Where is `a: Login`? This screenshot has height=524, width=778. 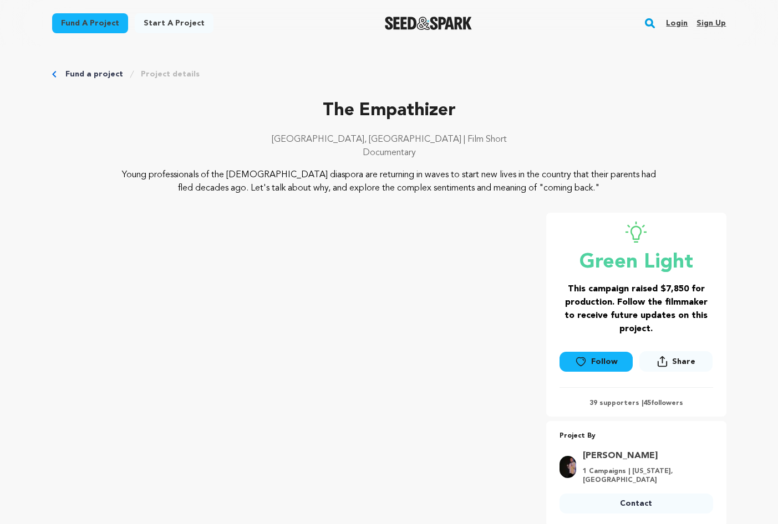 a: Login is located at coordinates (676, 23).